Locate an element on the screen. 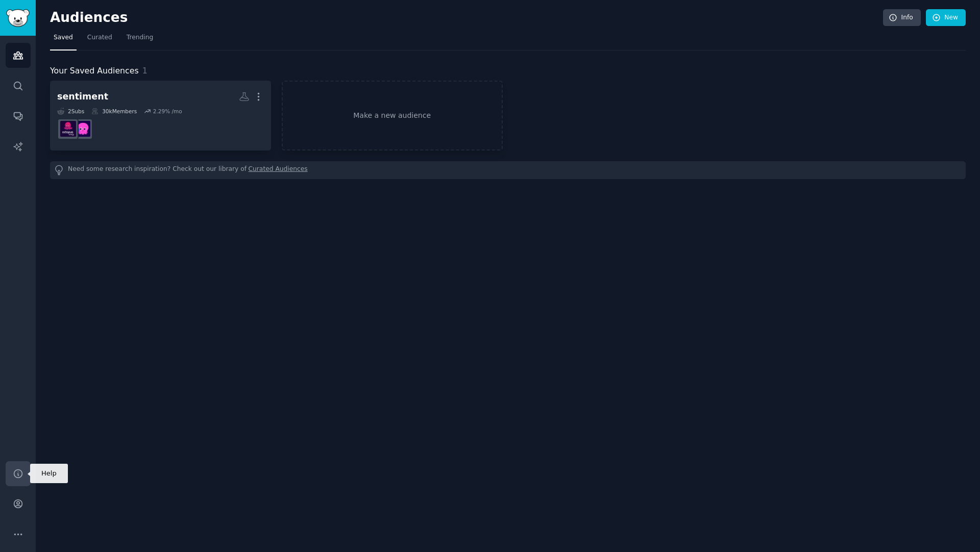 The image size is (980, 552). span: Curated is located at coordinates (100, 38).